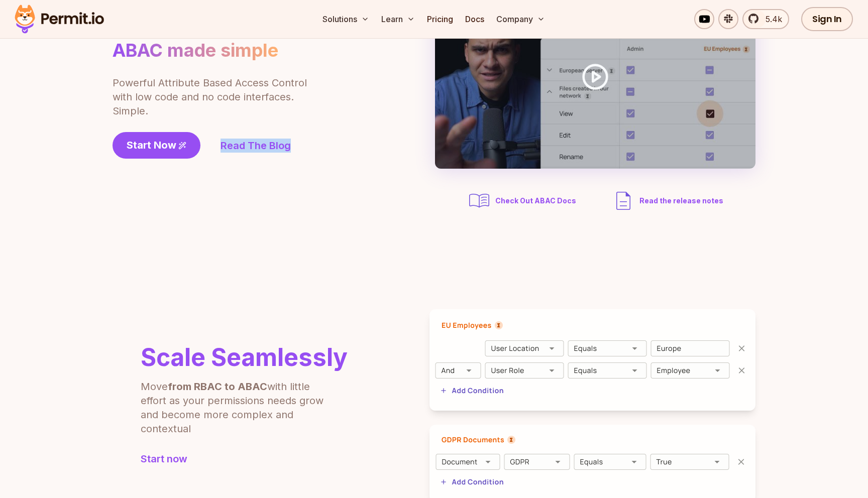 This screenshot has height=498, width=868. What do you see at coordinates (196, 50) in the screenshot?
I see `h1: ABAC made simple` at bounding box center [196, 50].